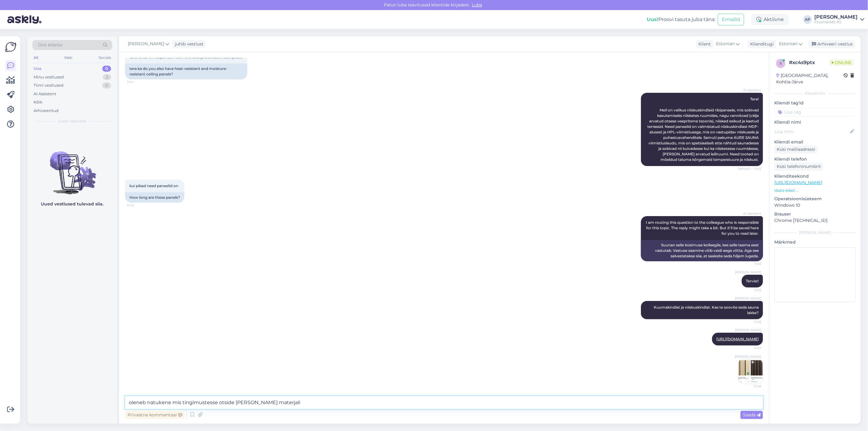 The height and width of the screenshot is (431, 868). What do you see at coordinates (48, 86) in the screenshot?
I see `div: Tiimi vestlused` at bounding box center [48, 86].